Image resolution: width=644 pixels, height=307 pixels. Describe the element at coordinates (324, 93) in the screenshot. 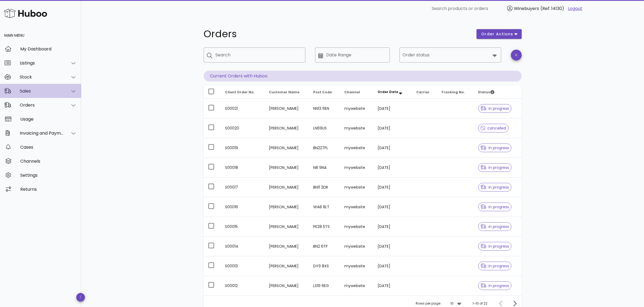

I see `th: Post Code` at that location.